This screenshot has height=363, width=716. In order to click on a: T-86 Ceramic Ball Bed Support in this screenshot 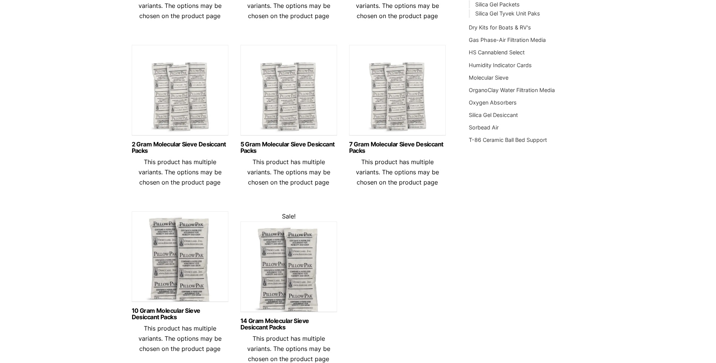, I will do `click(508, 140)`.